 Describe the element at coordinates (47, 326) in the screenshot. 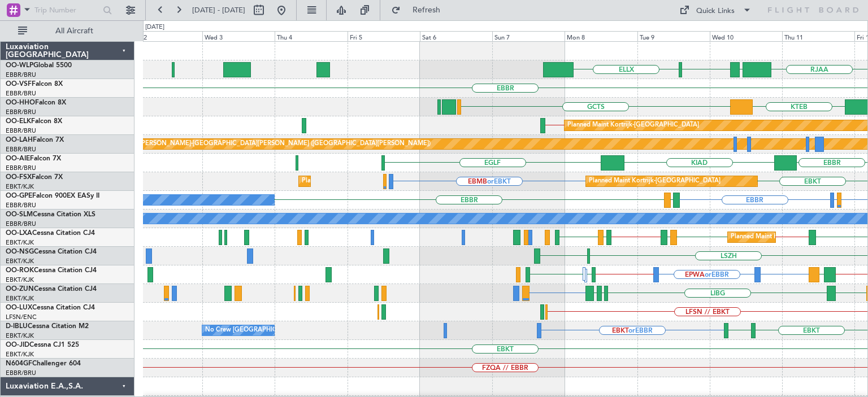

I see `a: D-IBLUCessna Citation M2` at that location.